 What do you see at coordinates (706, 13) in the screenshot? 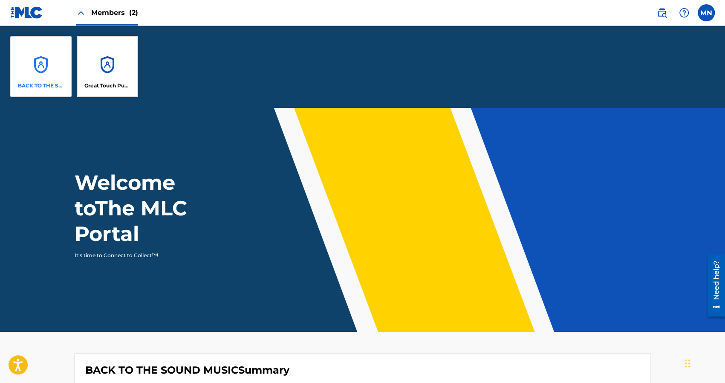
I see `div: User Menu` at bounding box center [706, 13].